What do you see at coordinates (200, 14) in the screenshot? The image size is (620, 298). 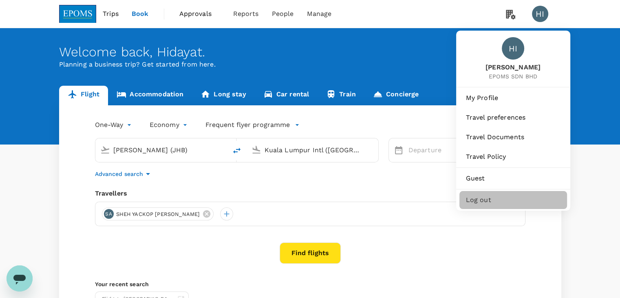 I see `span: Approvals` at bounding box center [200, 14].